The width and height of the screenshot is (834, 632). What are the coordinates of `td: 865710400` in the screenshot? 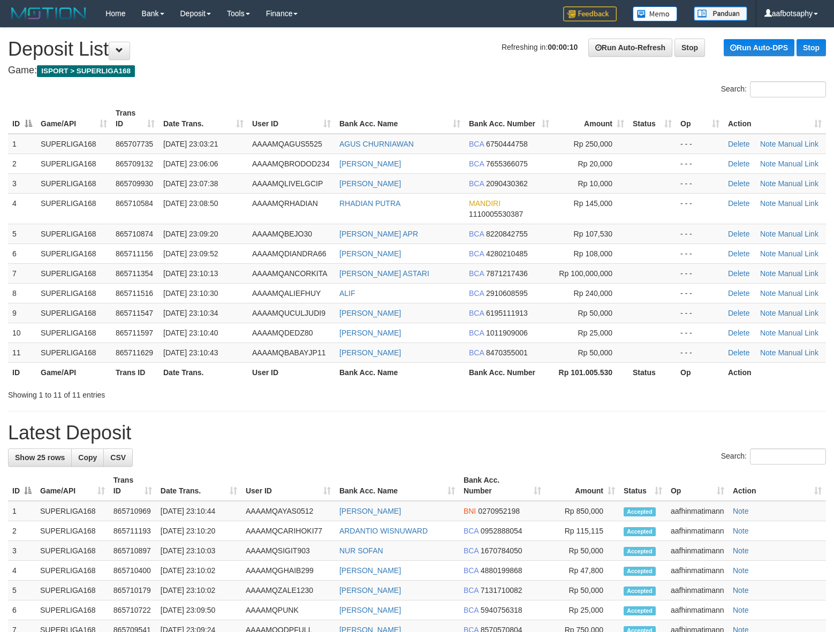 It's located at (133, 571).